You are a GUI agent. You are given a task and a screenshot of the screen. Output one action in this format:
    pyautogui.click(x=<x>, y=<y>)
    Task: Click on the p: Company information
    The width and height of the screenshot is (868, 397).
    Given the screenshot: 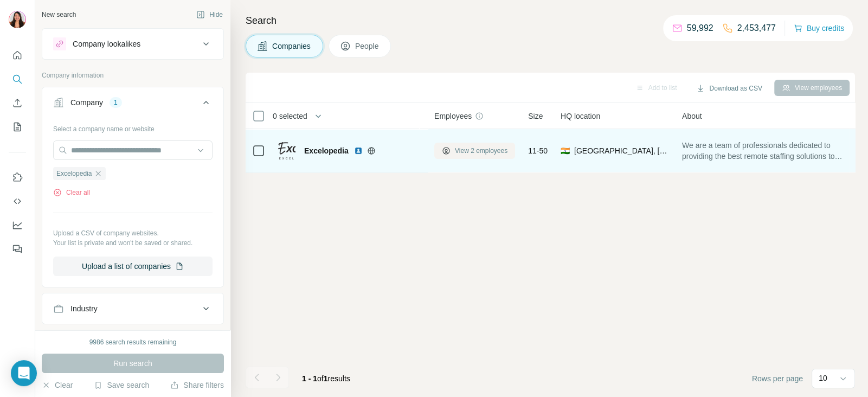 What is the action you would take?
    pyautogui.click(x=133, y=76)
    